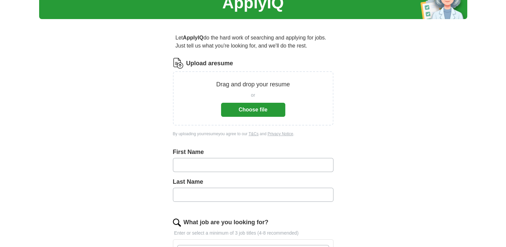 This screenshot has width=506, height=247. I want to click on p: Drag and drop your resume, so click(253, 84).